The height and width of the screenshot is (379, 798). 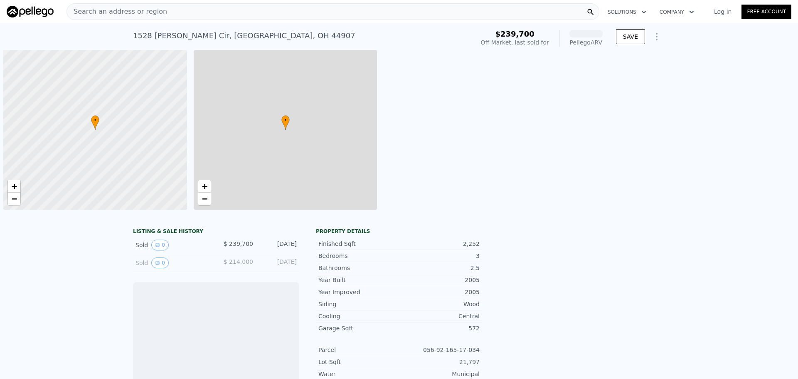 I want to click on div: Parcel, so click(x=359, y=350).